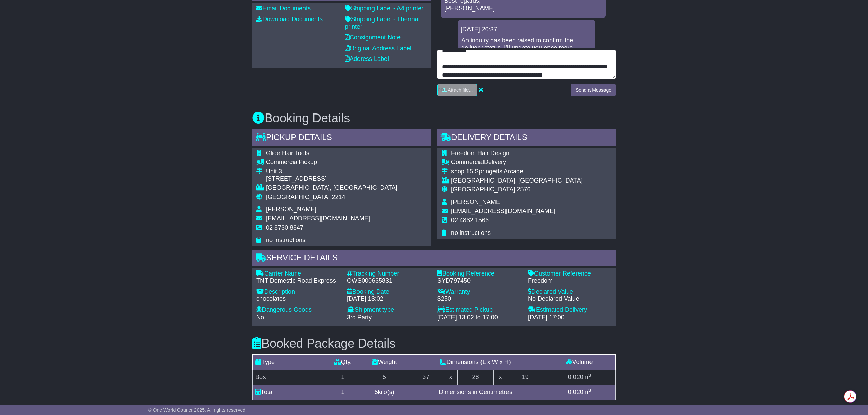 Image resolution: width=868 pixels, height=415 pixels. I want to click on td: Total, so click(289, 392).